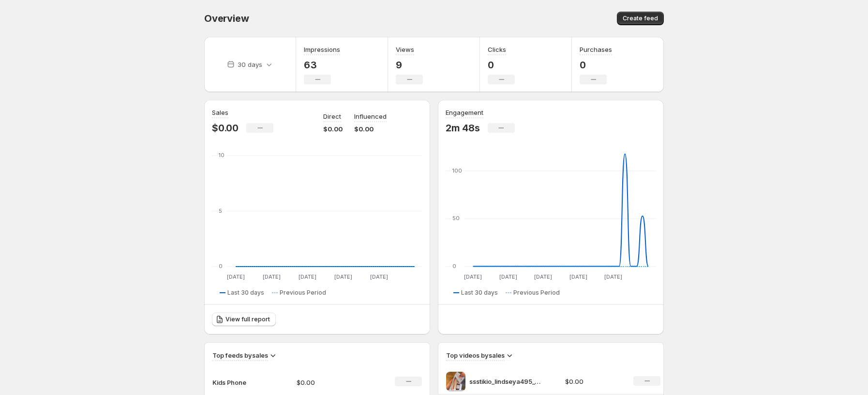 This screenshot has width=868, height=395. I want to click on p: ssstikio_lindseya495_1753458089949, so click(505, 381).